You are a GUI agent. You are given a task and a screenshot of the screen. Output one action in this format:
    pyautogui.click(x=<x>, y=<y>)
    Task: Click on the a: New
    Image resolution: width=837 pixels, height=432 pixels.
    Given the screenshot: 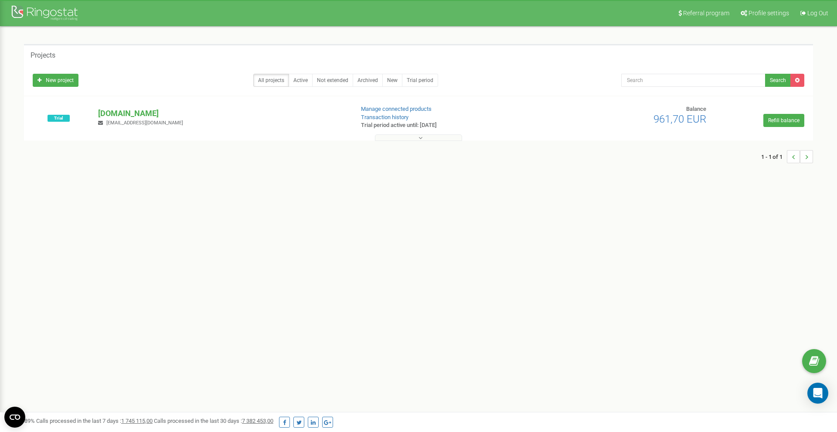 What is the action you would take?
    pyautogui.click(x=392, y=80)
    